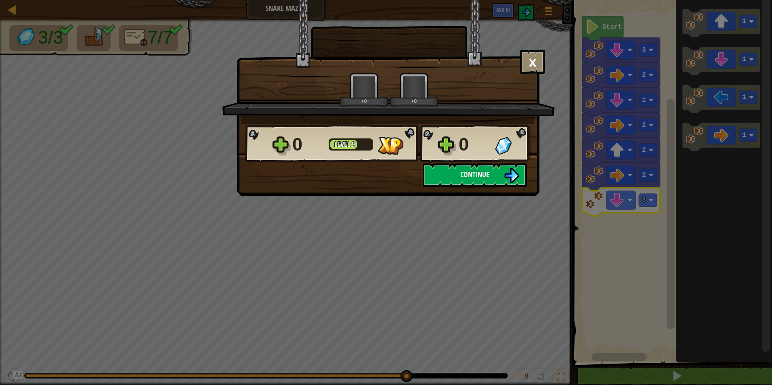 This screenshot has height=385, width=772. Describe the element at coordinates (511, 176) in the screenshot. I see `img: Continue` at that location.